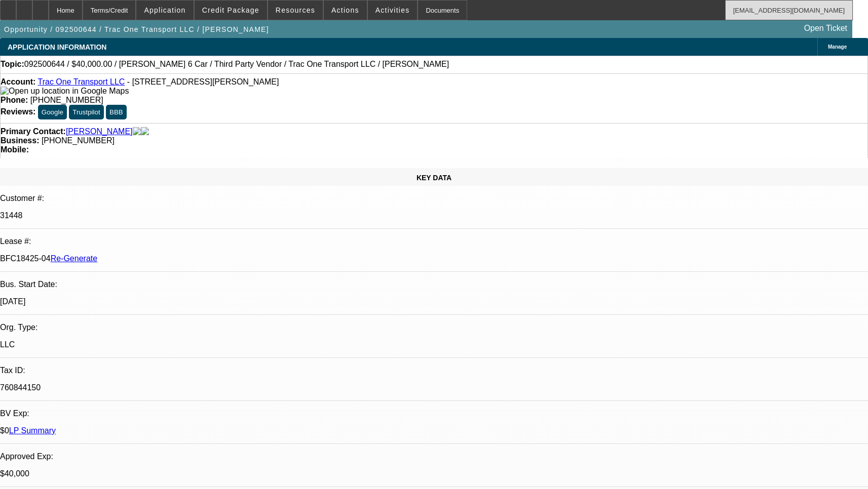  I want to click on a: Open Ticket, so click(825, 29).